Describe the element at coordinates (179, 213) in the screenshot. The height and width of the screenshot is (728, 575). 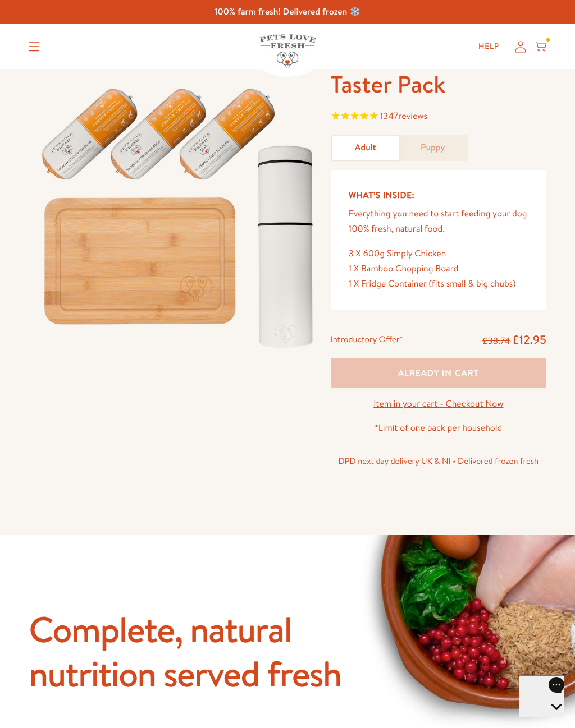
I see `img: Taster Pack - Adult` at that location.